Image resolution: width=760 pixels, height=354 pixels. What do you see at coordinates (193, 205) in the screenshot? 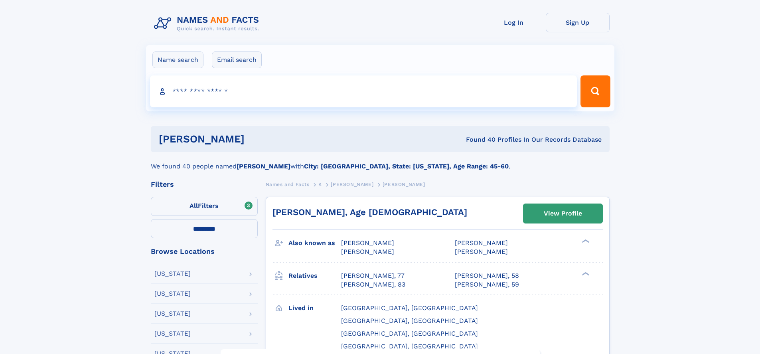
I see `span: All` at bounding box center [193, 205].